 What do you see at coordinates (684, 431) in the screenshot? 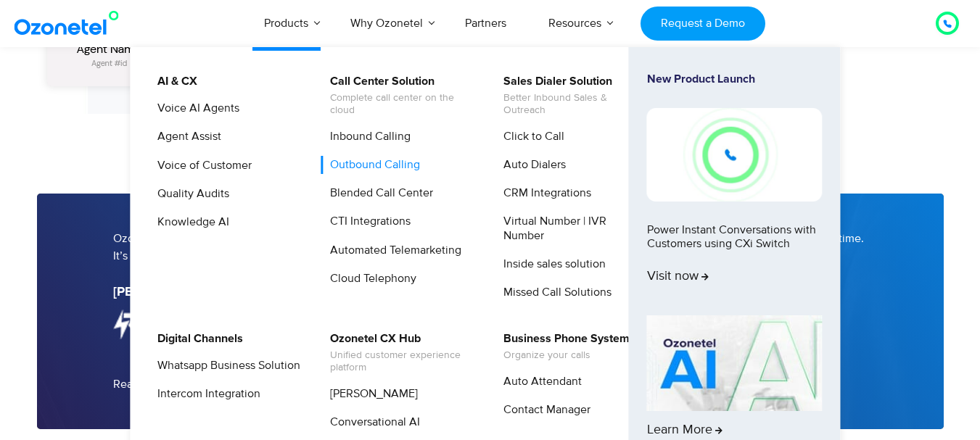
I see `span: Learn More` at bounding box center [684, 431].